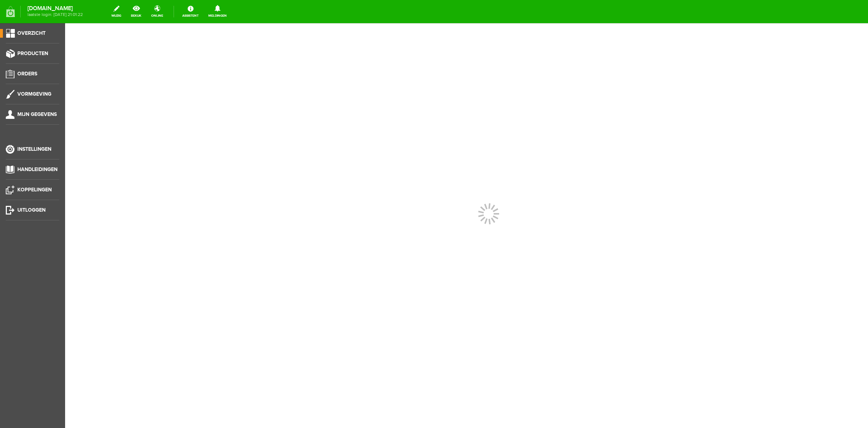 Image resolution: width=868 pixels, height=428 pixels. Describe the element at coordinates (31, 210) in the screenshot. I see `span: Uitloggen` at that location.